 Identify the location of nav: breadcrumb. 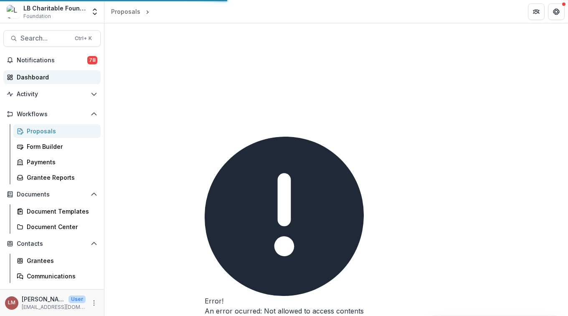
(130, 11).